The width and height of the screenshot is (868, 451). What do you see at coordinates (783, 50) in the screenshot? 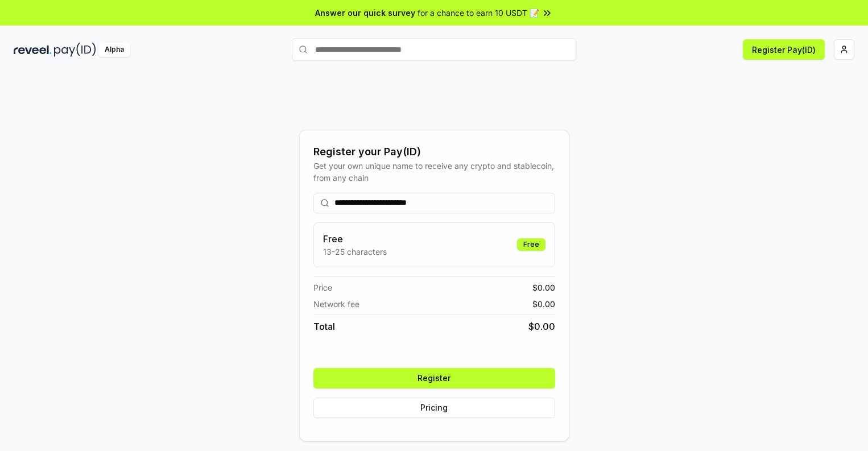
I see `button: Register Pay(ID)` at bounding box center [783, 50].